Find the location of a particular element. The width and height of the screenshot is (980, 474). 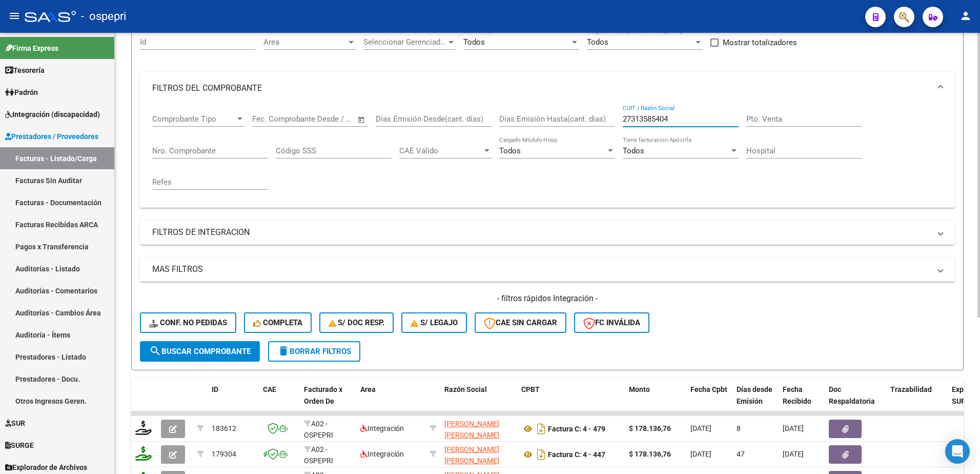

datatable-header-cell: Area is located at coordinates (391, 401).